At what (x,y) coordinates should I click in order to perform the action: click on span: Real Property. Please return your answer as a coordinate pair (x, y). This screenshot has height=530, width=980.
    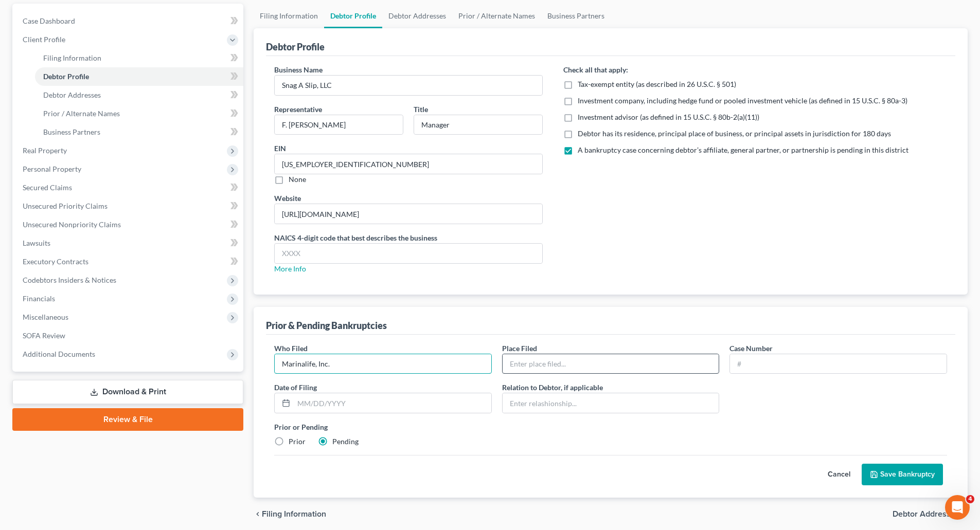
    Looking at the image, I should click on (45, 150).